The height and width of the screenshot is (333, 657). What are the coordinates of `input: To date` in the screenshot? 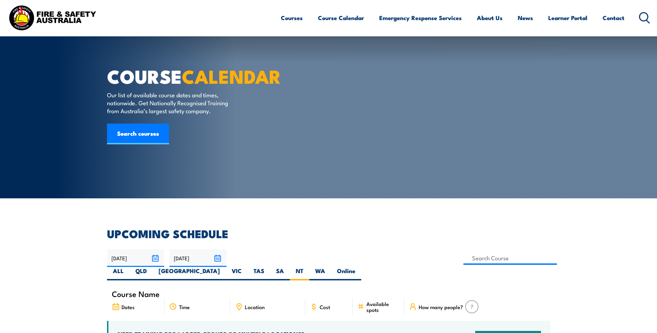 It's located at (198, 258).